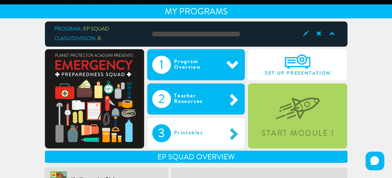  Describe the element at coordinates (94, 99) in the screenshot. I see `img: emergencyPreparednessSquadTrial-2064b85d3eb2aec8ecdcf1800236cfec.png` at that location.